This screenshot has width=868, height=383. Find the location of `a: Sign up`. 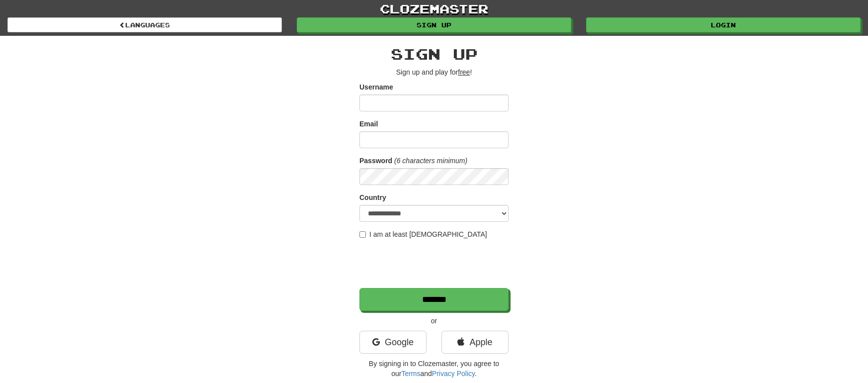

a: Sign up is located at coordinates (434, 25).